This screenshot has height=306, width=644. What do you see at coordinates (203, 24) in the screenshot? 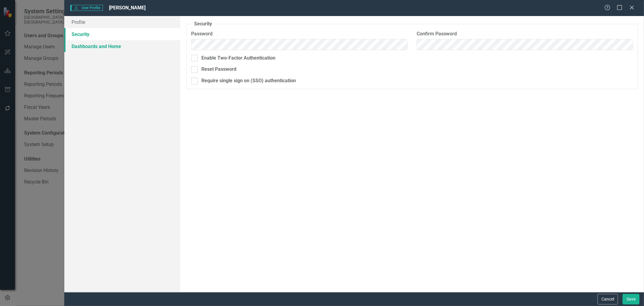
I see `legend: Security` at bounding box center [203, 24].